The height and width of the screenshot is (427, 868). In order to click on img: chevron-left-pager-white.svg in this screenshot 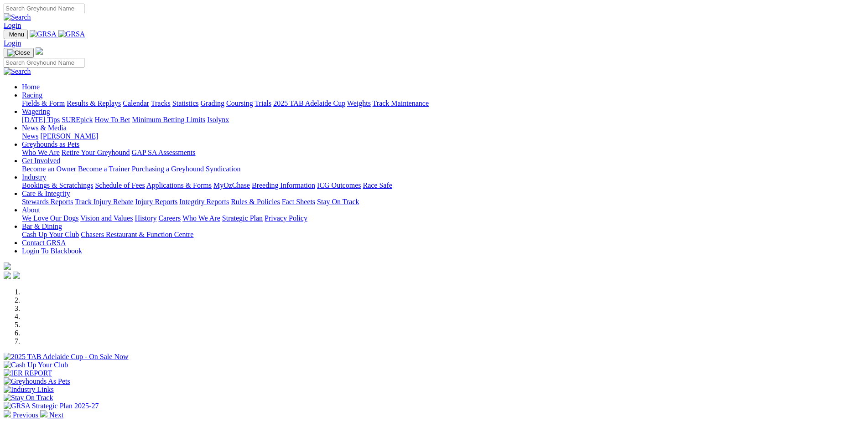, I will do `click(7, 414)`.